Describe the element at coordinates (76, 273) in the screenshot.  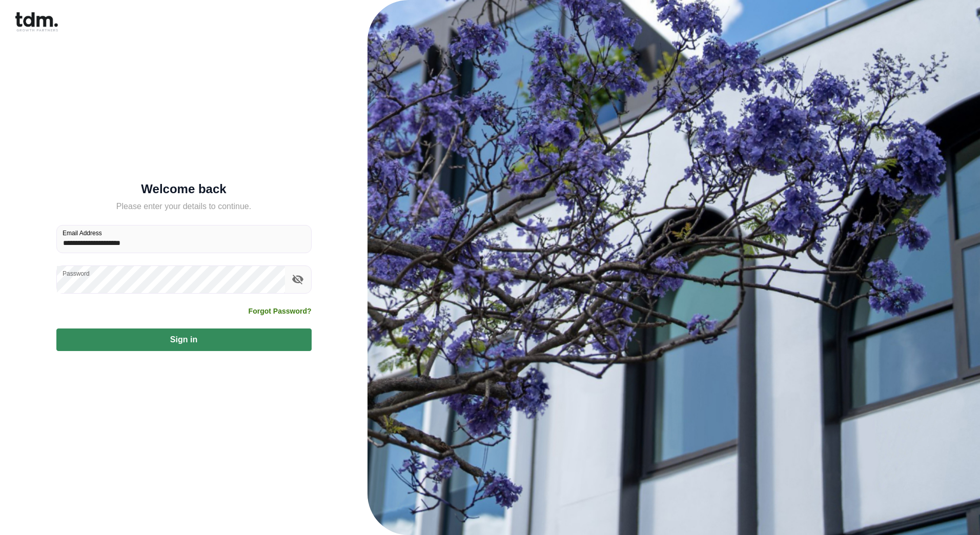
I see `label: Password` at that location.